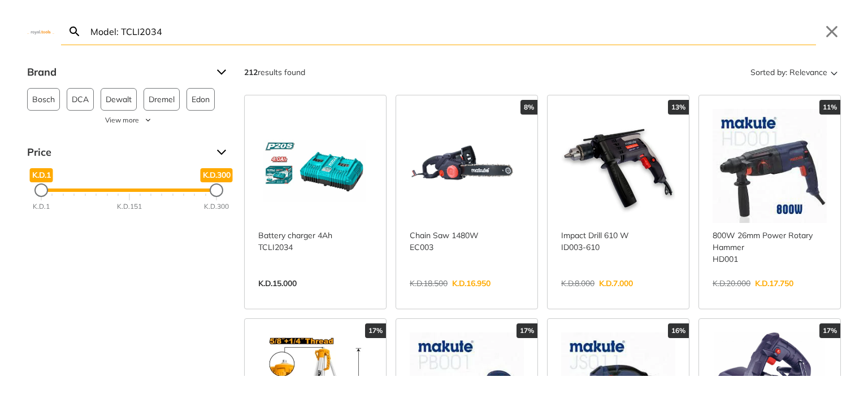  Describe the element at coordinates (129, 206) in the screenshot. I see `div: K.D.151` at that location.